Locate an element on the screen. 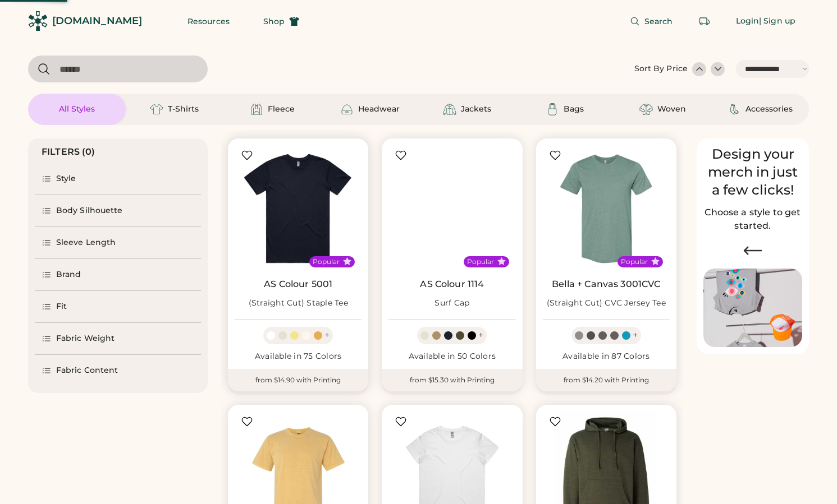 The image size is (837, 504). button: Retrieve an order is located at coordinates (704, 21).